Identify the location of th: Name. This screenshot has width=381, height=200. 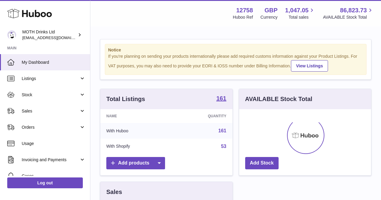
(136, 116).